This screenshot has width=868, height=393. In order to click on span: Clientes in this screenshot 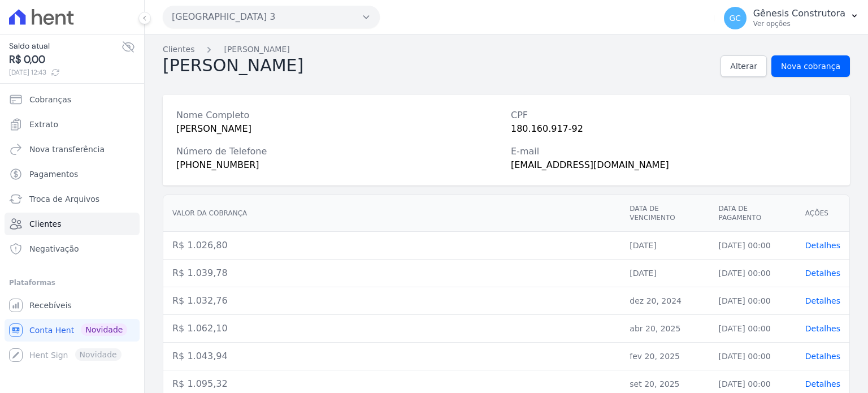, I will do `click(45, 223)`.